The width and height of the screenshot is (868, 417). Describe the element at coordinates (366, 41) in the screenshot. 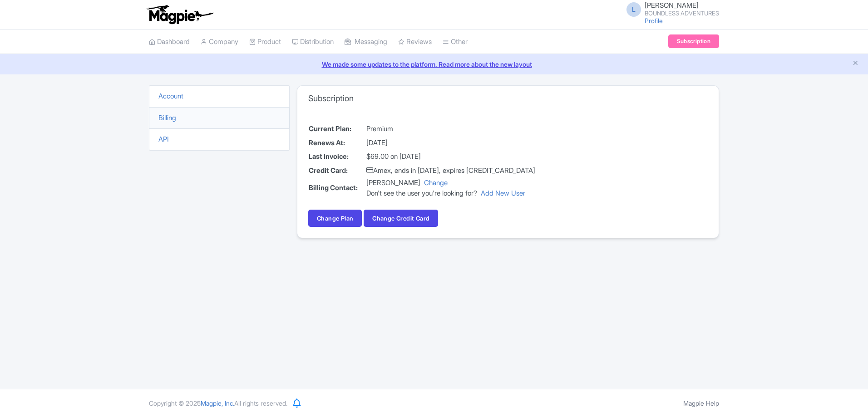

I see `a: Messaging` at that location.